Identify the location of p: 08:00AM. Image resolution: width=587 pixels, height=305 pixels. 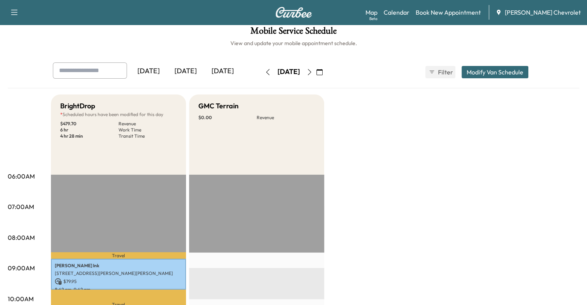
(21, 238).